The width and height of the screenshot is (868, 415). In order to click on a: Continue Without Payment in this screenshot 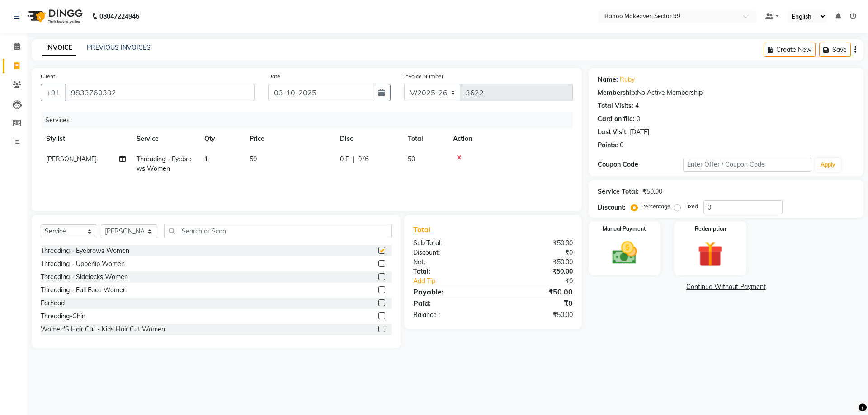, I will do `click(726, 287)`.